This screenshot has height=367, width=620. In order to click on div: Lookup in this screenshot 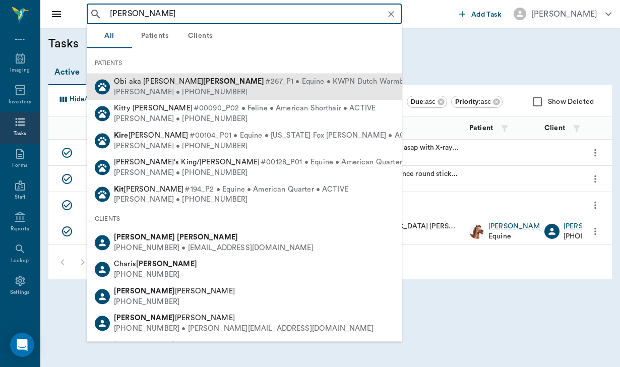, I will do `click(20, 261)`.